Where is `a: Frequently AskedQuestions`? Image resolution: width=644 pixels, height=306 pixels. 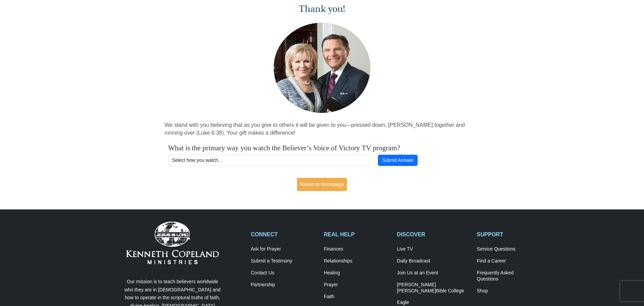
a: Frequently AskedQuestions is located at coordinates (510, 276).